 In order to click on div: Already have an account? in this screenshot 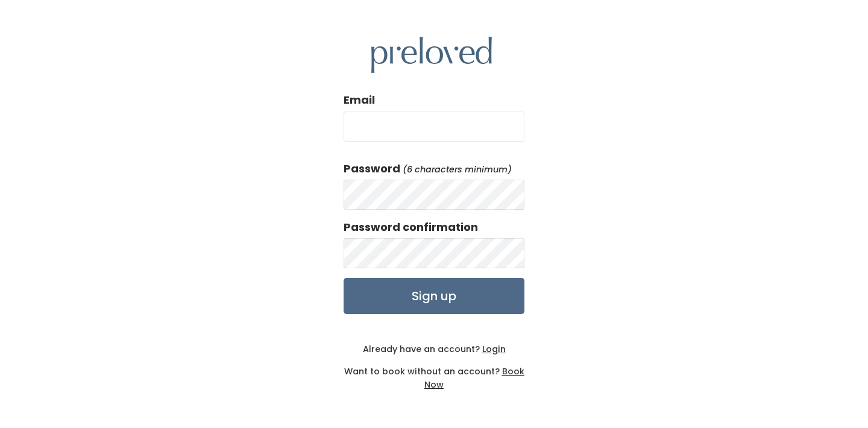, I will do `click(434, 349)`.